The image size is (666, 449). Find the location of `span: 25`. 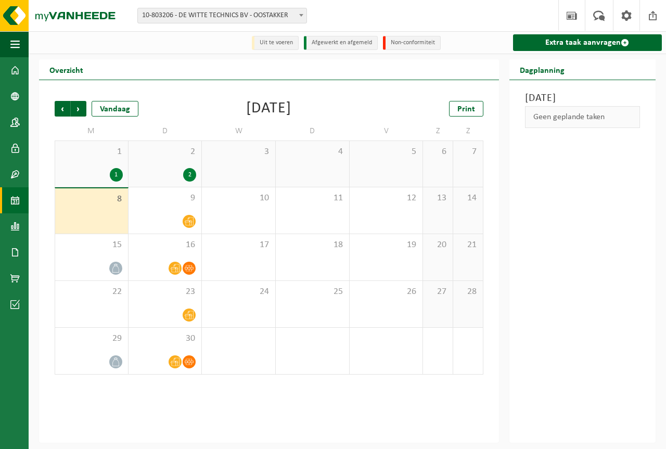

span: 25 is located at coordinates (312, 292).